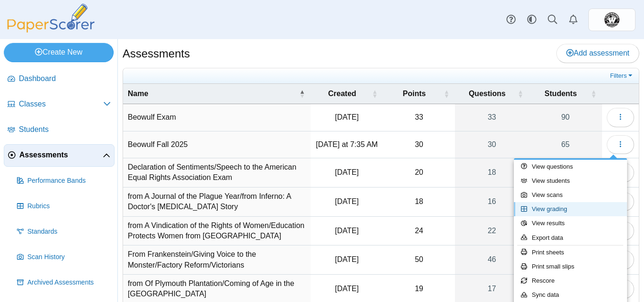 This screenshot has height=302, width=644. What do you see at coordinates (598, 53) in the screenshot?
I see `a: Add assessment` at bounding box center [598, 53].